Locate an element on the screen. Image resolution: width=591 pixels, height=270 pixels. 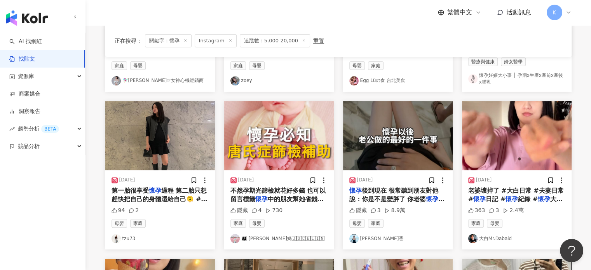
span: rise is located at coordinates (12, 129).